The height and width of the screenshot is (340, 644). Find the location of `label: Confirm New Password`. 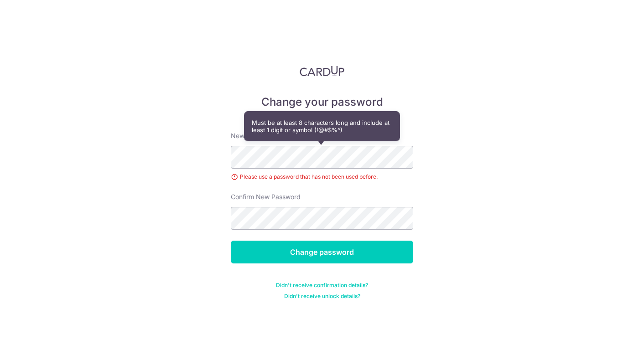

label: Confirm New Password is located at coordinates (266, 197).